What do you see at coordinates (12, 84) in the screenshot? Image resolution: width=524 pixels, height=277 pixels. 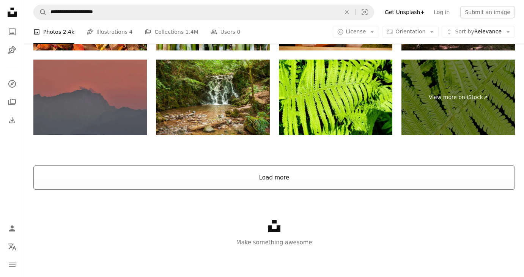 I see `a: Explore` at bounding box center [12, 84].